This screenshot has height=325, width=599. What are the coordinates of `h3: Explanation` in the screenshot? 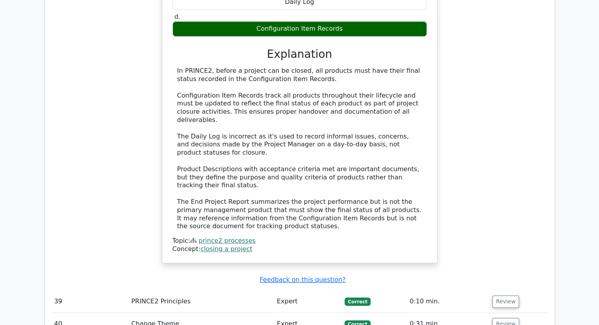 It's located at (300, 54).